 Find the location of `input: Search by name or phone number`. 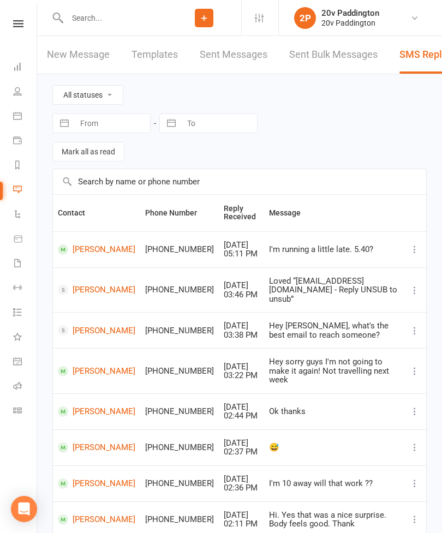

input: Search by name or phone number is located at coordinates (240, 182).